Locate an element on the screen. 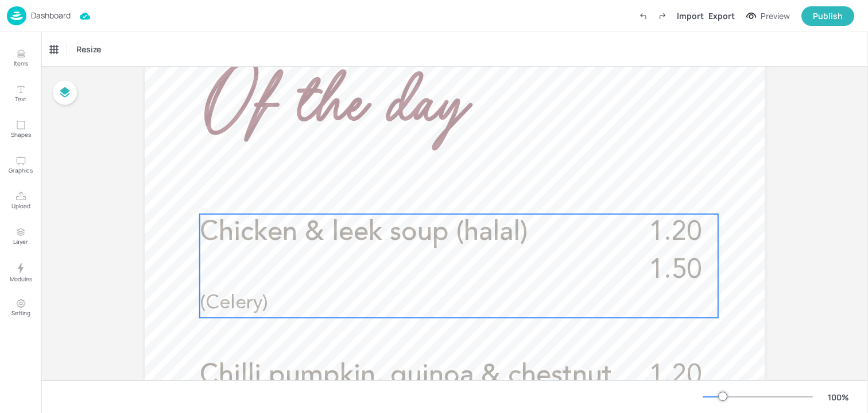 This screenshot has height=413, width=868. span: Resize is located at coordinates (88, 49).